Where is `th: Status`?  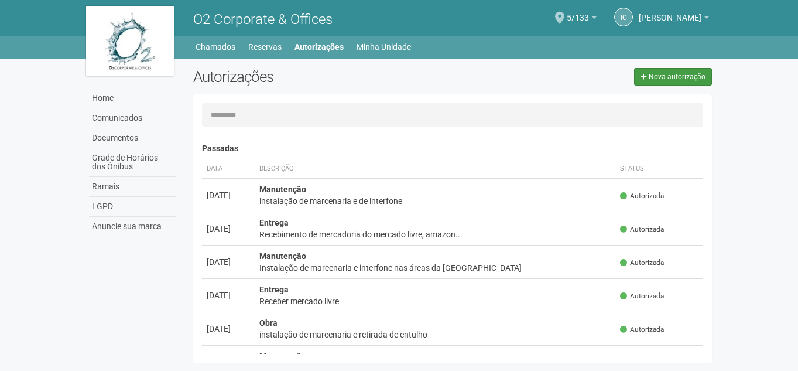 th: Status is located at coordinates (659, 169).